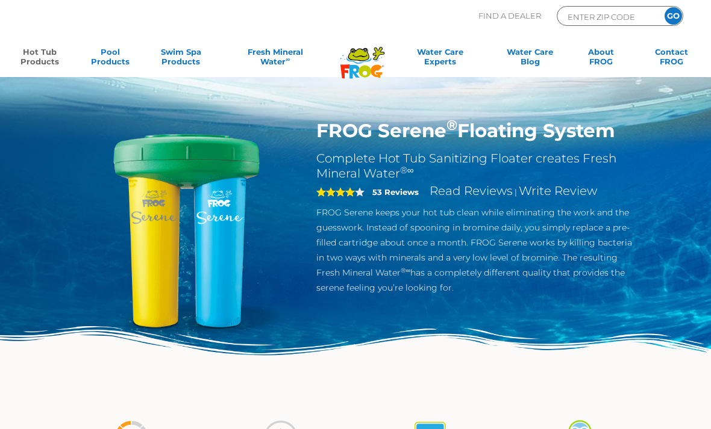 The image size is (711, 429). Describe the element at coordinates (673, 16) in the screenshot. I see `input: GO` at that location.